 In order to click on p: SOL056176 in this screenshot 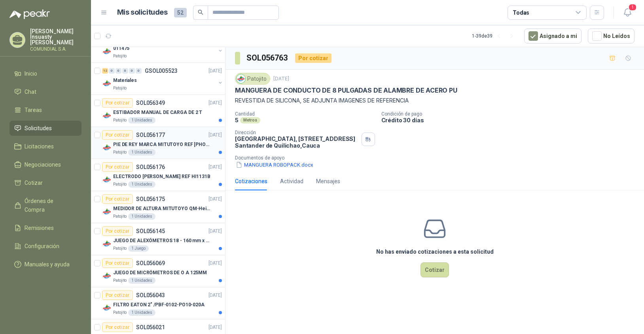, I will do `click(150, 167)`.